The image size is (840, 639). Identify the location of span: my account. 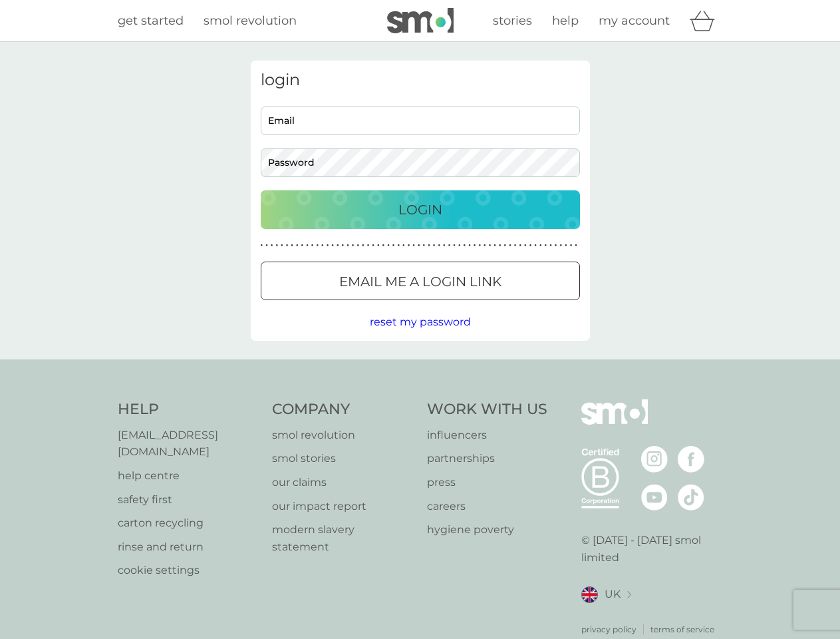
(634, 21).